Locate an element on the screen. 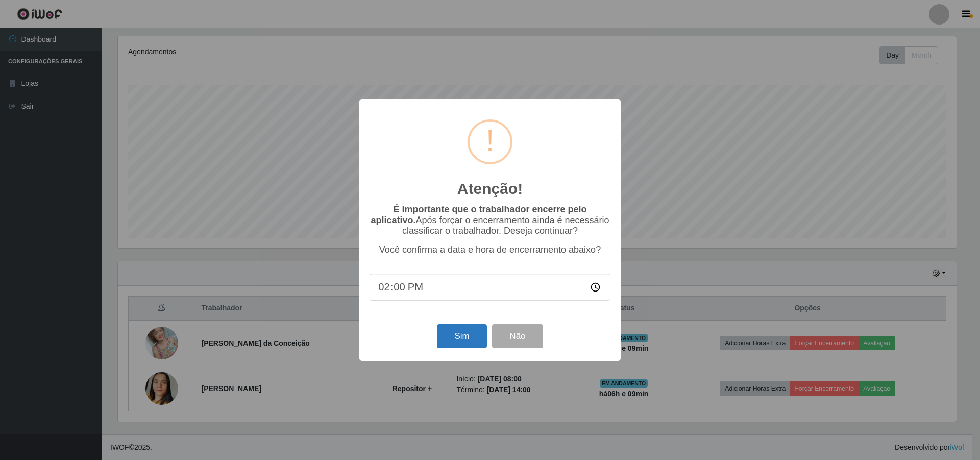 This screenshot has width=980, height=460. p: Após forçar o encerramento ainda é necessário classificar o trabalhador. Deseja continuar? is located at coordinates (490, 220).